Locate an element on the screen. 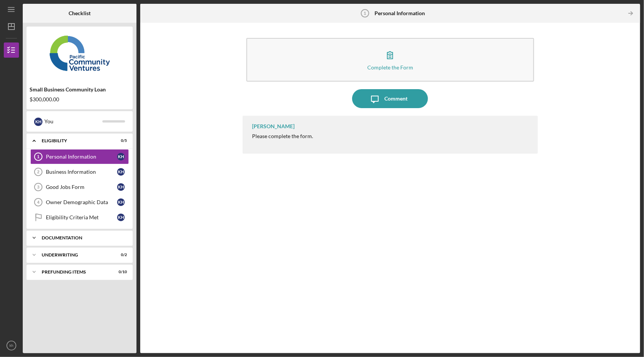 The image size is (644, 357). div: 0 / 10 is located at coordinates (120, 272).